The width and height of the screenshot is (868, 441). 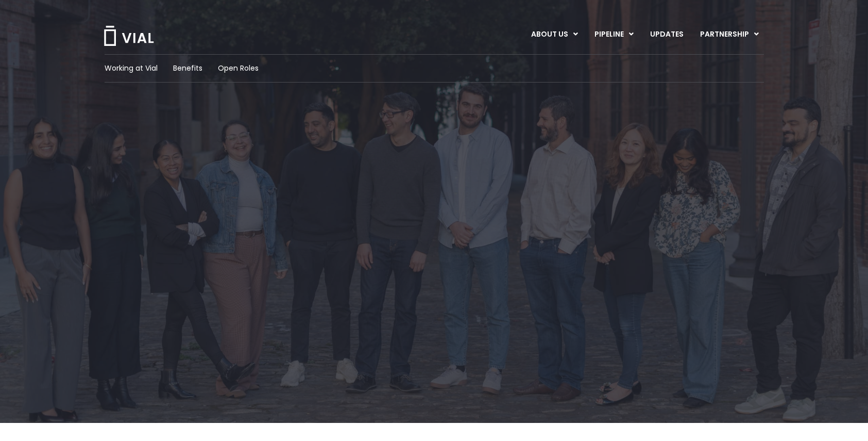 What do you see at coordinates (128, 36) in the screenshot?
I see `img: Vial Logo` at bounding box center [128, 36].